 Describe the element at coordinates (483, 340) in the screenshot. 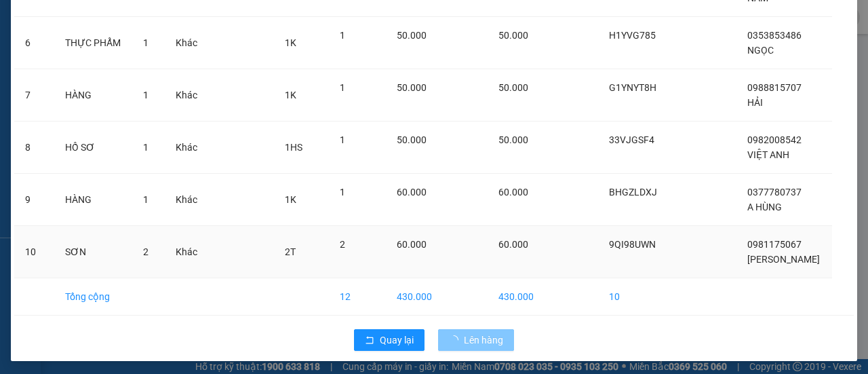

I see `span: Lên hàng` at that location.